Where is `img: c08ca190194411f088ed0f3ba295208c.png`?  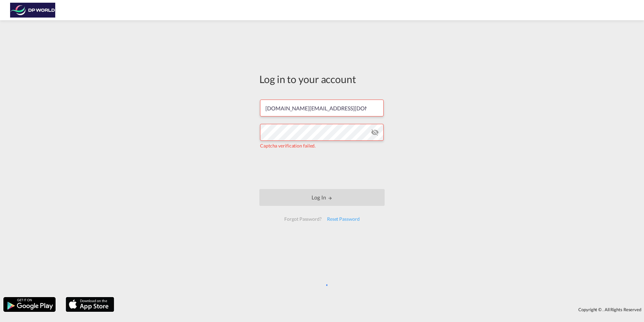 img: c08ca190194411f088ed0f3ba295208c.png is located at coordinates (33, 10).